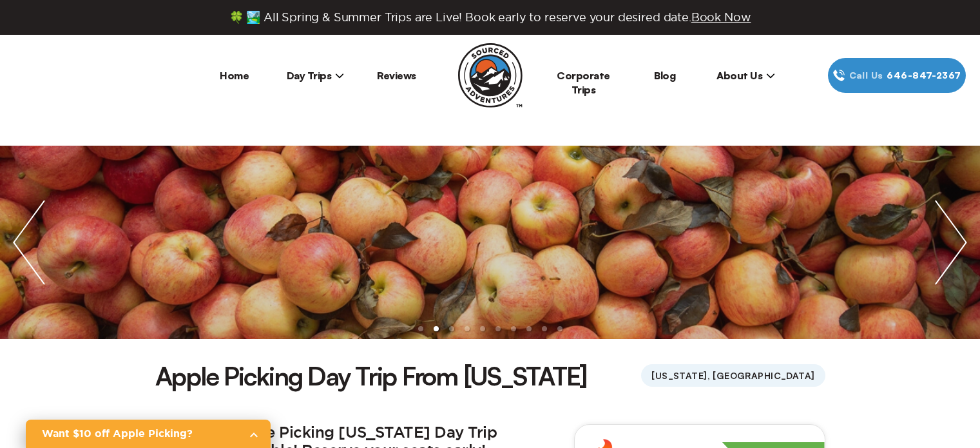 The image size is (980, 448). I want to click on span: Book Now, so click(721, 17).